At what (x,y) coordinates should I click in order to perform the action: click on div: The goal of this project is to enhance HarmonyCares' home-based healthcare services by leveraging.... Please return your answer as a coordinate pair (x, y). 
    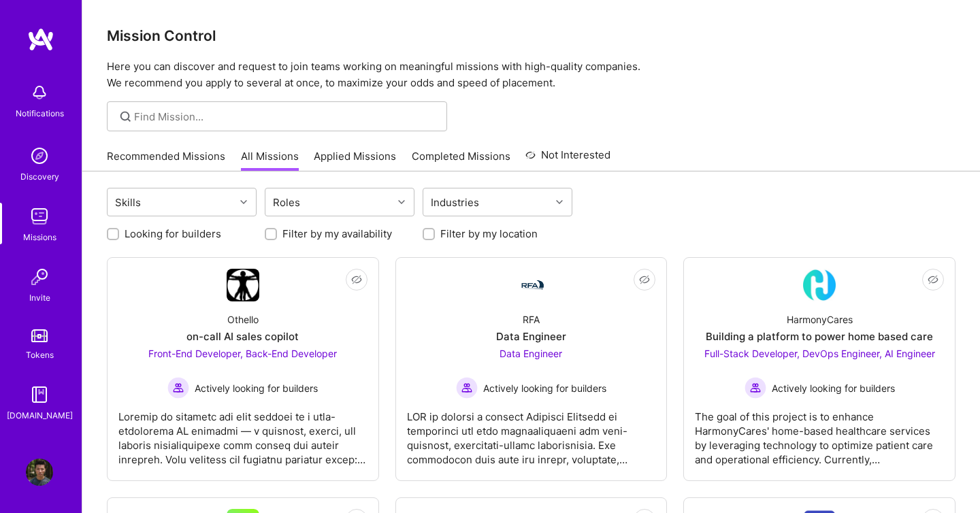
    Looking at the image, I should click on (820, 432).